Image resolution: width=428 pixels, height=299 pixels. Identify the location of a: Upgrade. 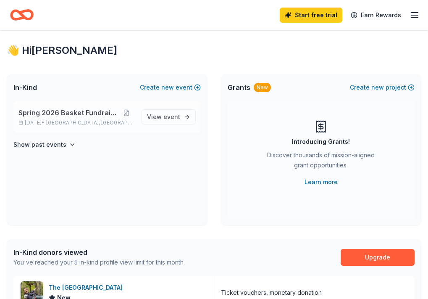
(377, 257).